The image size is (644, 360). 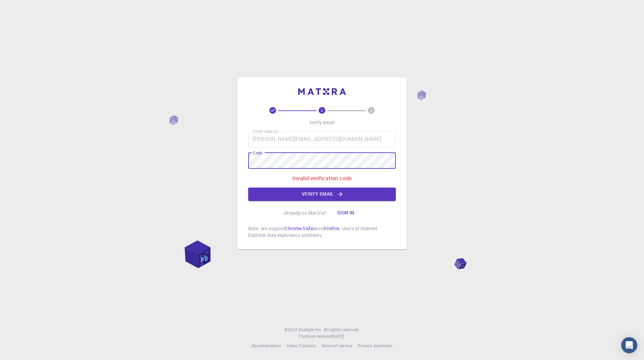 What do you see at coordinates (341, 329) in the screenshot?
I see `span: All rights reserved.` at bounding box center [341, 329].